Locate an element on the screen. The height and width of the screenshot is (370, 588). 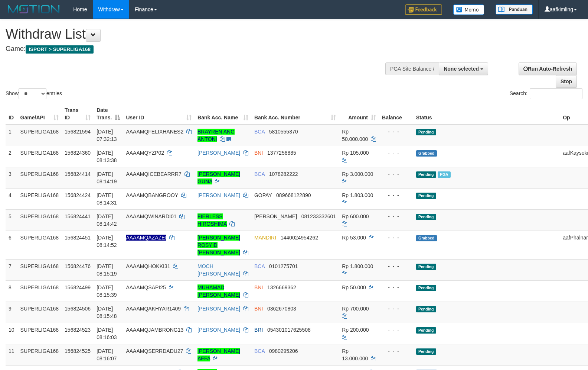
span: Nama rekening ada tanda titik/strip, harap diedit is located at coordinates (146, 238).